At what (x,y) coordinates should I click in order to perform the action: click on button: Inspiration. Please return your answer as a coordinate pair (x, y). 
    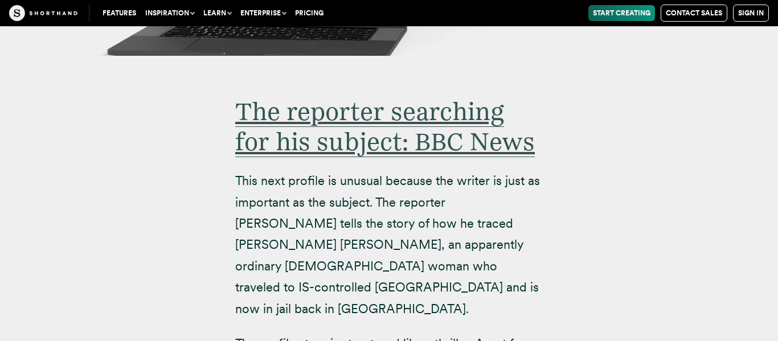
    Looking at the image, I should click on (170, 13).